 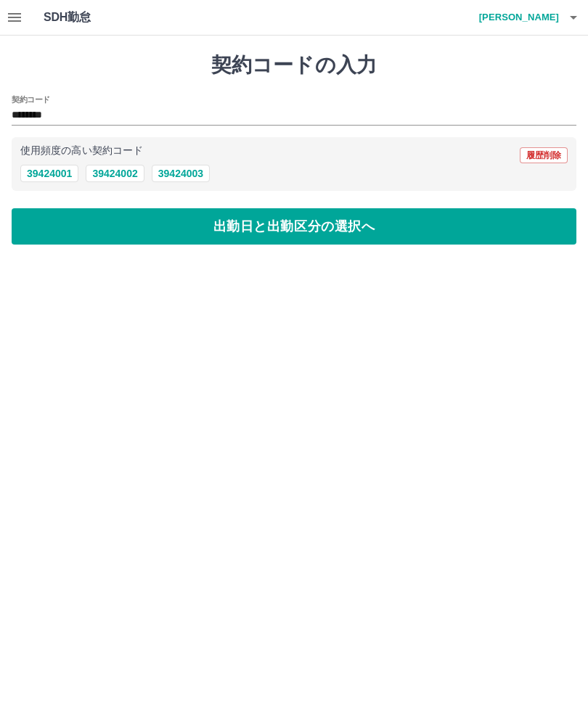 What do you see at coordinates (30, 100) in the screenshot?
I see `h2: 契約コード` at bounding box center [30, 100].